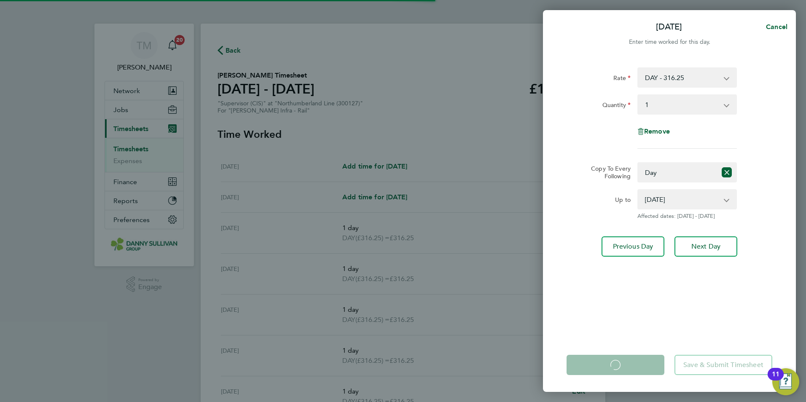 The height and width of the screenshot is (402, 806). I want to click on label: Copy To Every Following, so click(608, 173).